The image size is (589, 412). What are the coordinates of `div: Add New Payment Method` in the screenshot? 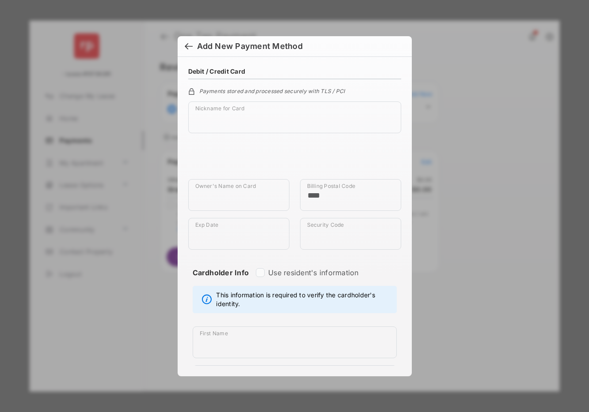 It's located at (250, 46).